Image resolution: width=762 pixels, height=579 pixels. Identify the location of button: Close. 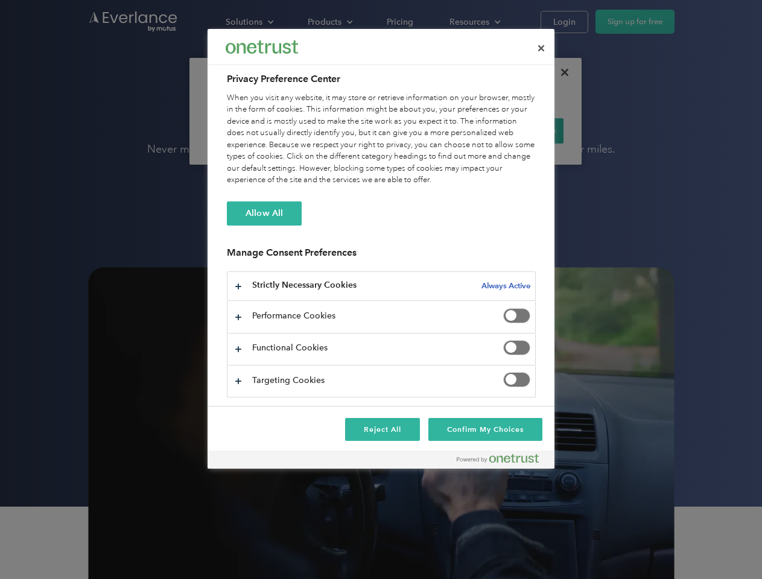
(541, 48).